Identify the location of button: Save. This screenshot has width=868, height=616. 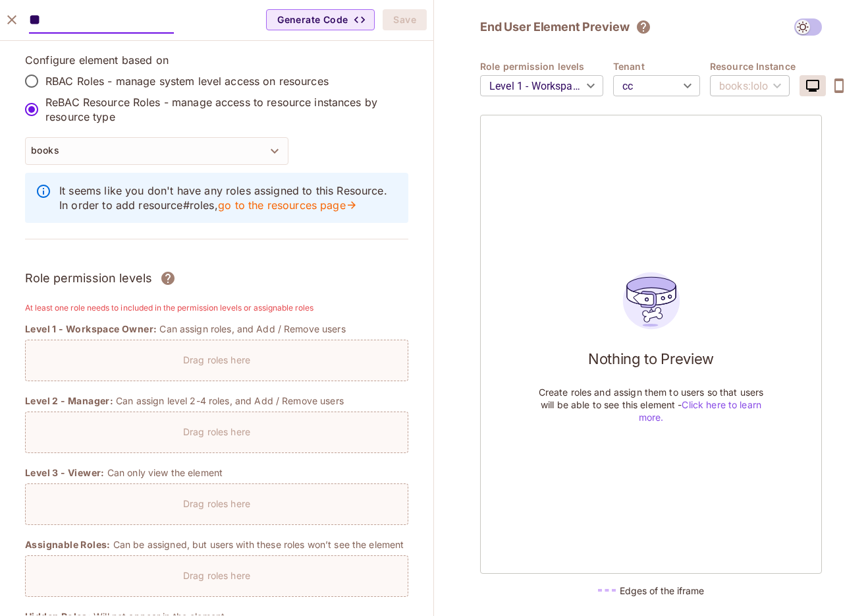
(404, 20).